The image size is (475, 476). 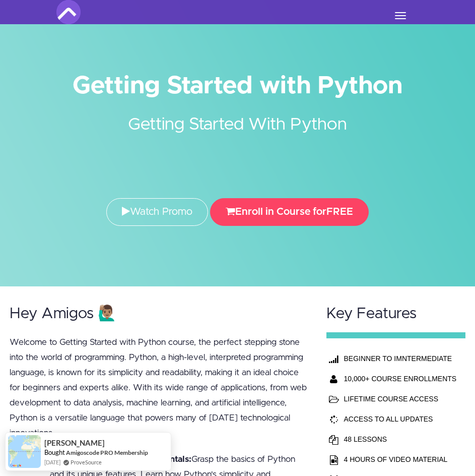 I want to click on button: Enroll in Course forFREE, so click(x=289, y=212).